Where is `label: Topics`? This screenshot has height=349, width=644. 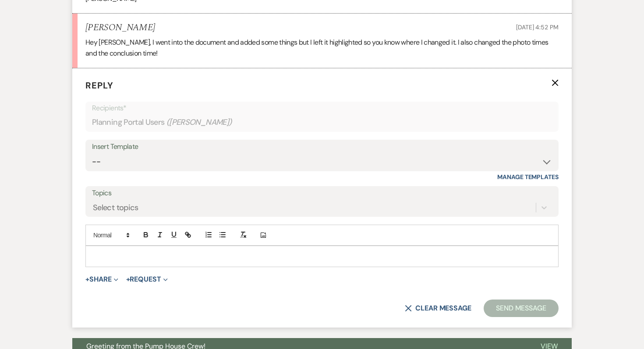
label: Topics is located at coordinates (322, 193).